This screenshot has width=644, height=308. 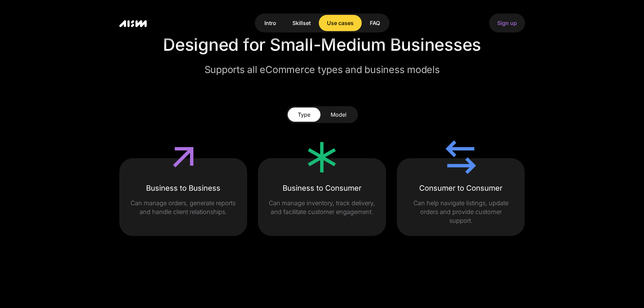 I want to click on div: Business to Business, so click(x=183, y=188).